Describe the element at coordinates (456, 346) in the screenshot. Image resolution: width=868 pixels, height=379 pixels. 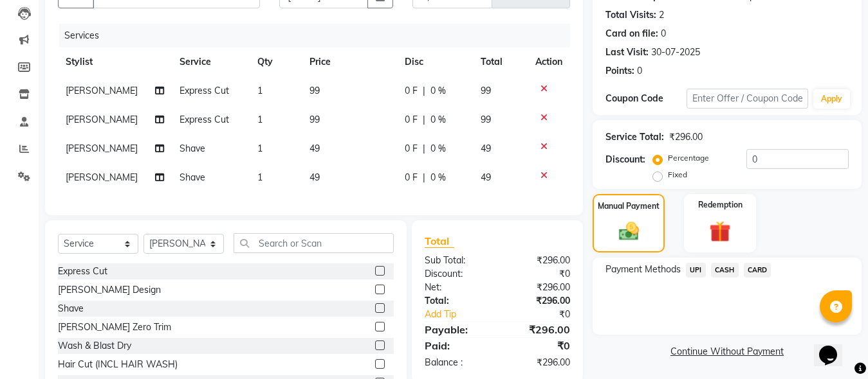
I see `div: Paid:` at that location.